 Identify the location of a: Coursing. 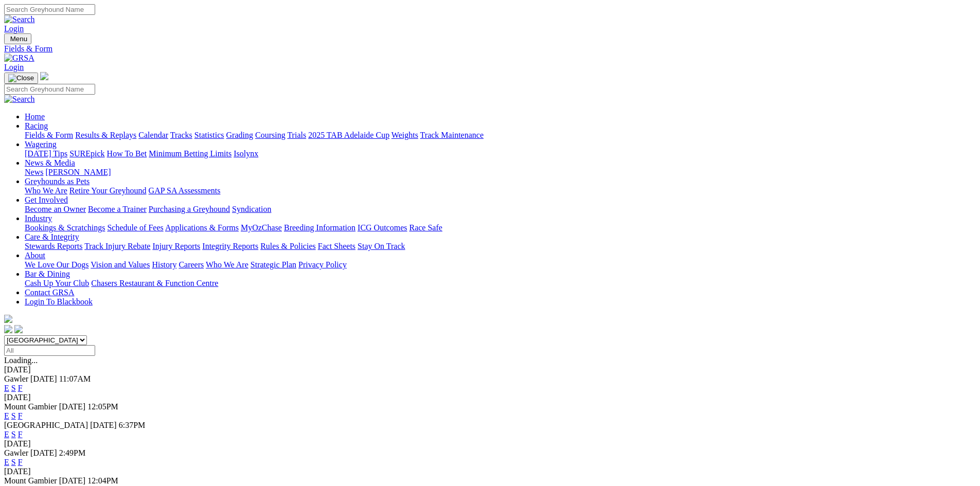
(270, 135).